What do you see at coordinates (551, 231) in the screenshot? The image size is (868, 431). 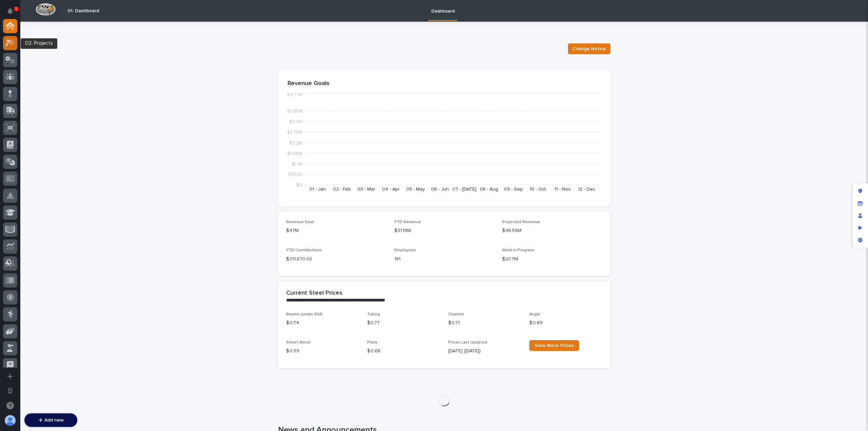 I see `p: $48.59M` at bounding box center [551, 231].